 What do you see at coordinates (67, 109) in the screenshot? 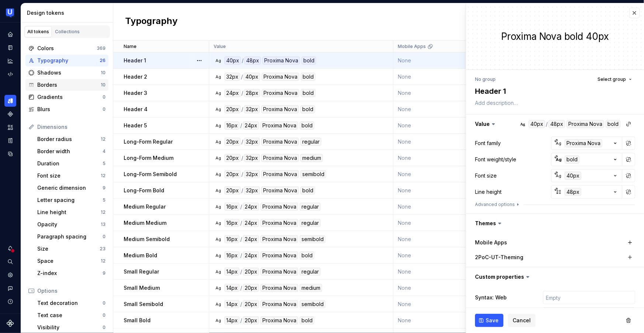
I see `a: Blurs0` at bounding box center [67, 109].